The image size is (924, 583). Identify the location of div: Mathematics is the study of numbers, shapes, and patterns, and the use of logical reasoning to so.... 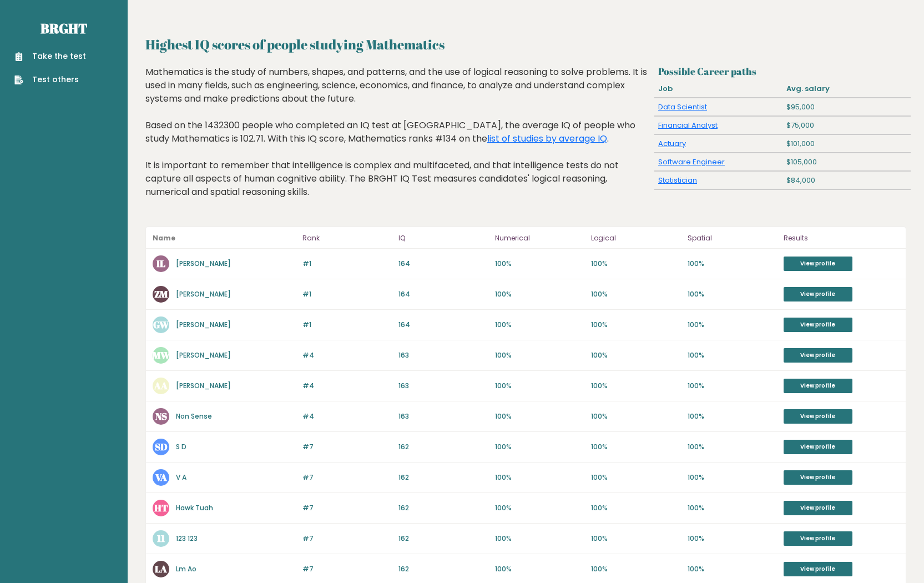
(397, 141).